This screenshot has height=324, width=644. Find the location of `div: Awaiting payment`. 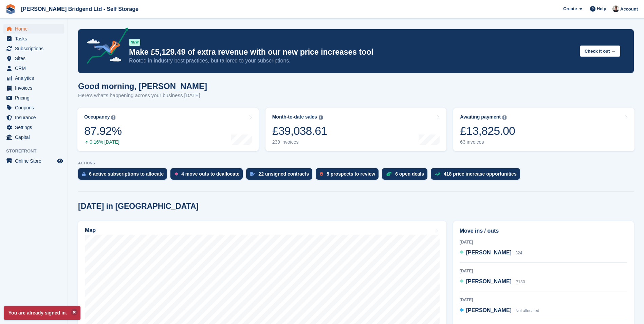

div: Awaiting payment is located at coordinates (480, 117).